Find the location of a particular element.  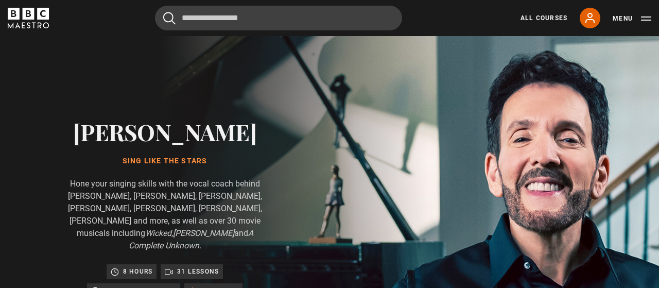

h1: Sing Like the Stars is located at coordinates (165, 161).